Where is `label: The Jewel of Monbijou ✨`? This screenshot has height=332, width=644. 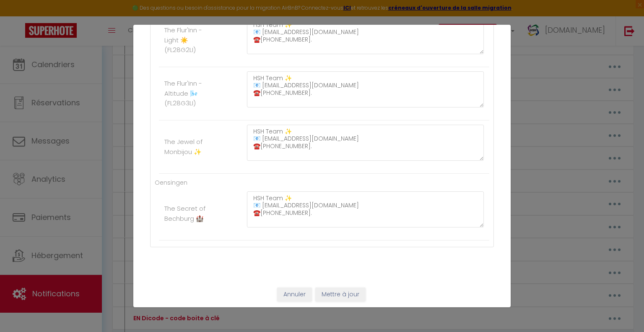 label: The Jewel of Monbijou ✨ is located at coordinates (186, 146).